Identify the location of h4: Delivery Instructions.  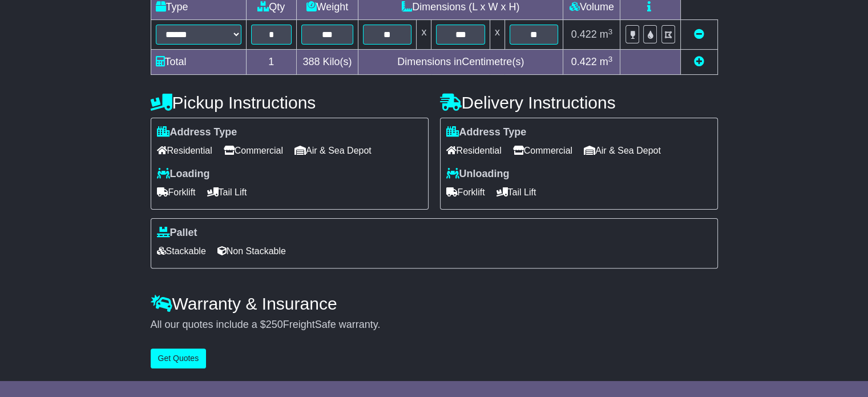
(579, 102).